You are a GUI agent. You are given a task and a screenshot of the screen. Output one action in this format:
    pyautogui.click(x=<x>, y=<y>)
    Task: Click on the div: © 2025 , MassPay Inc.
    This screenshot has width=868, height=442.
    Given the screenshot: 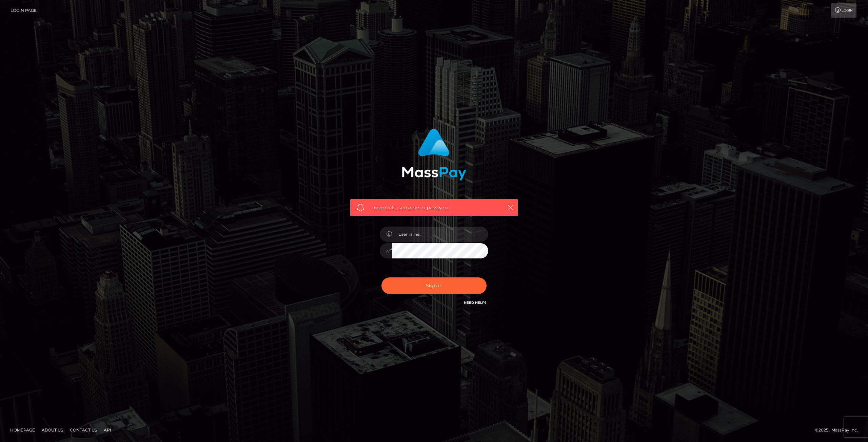 What is the action you would take?
    pyautogui.click(x=839, y=430)
    